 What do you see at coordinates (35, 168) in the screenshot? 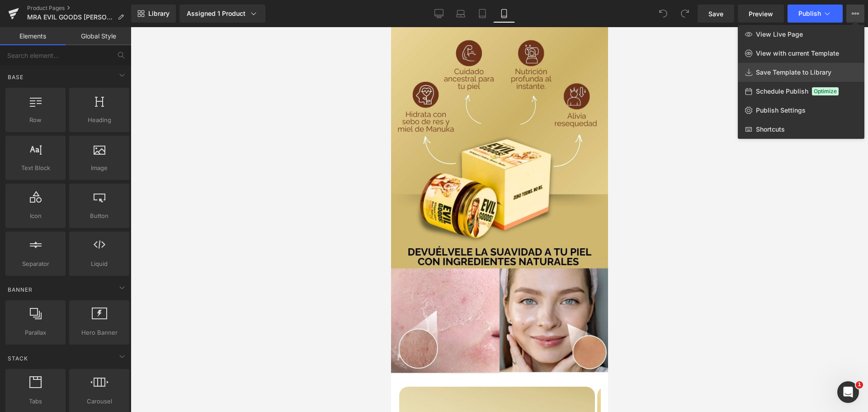
I see `span: Text Block` at bounding box center [35, 168].